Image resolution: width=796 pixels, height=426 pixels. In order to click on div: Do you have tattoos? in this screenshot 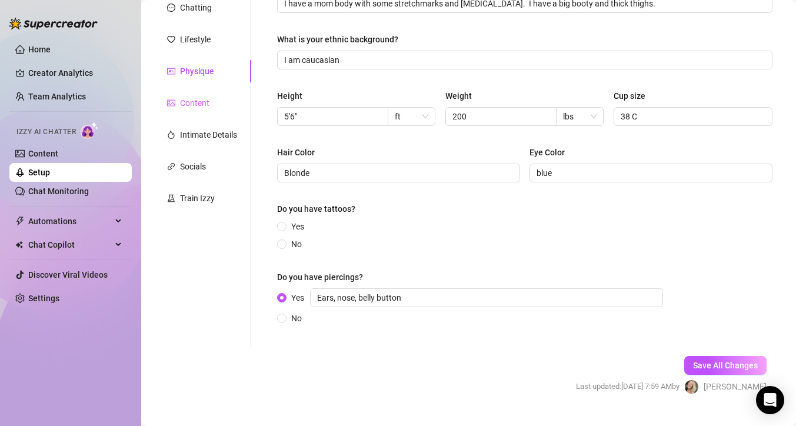, I will do `click(316, 209)`.